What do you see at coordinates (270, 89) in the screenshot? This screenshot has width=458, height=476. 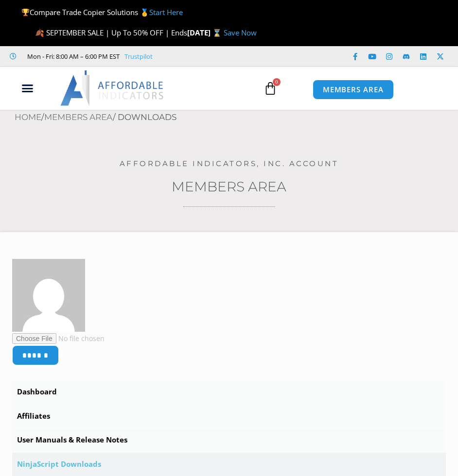 I see `a: 0` at bounding box center [270, 89].